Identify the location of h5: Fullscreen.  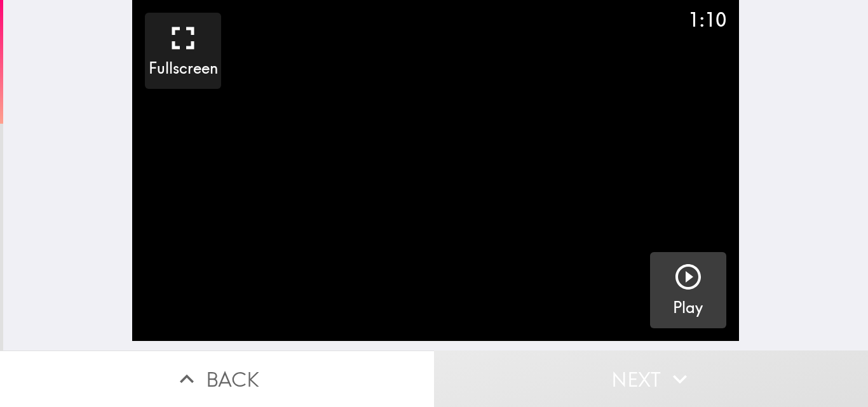
(183, 69).